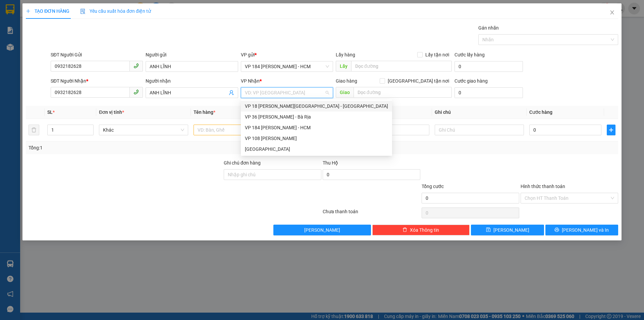 Image resolution: width=644 pixels, height=320 pixels. I want to click on span: Yêu cầu xuất hóa đơn điện tử, so click(115, 11).